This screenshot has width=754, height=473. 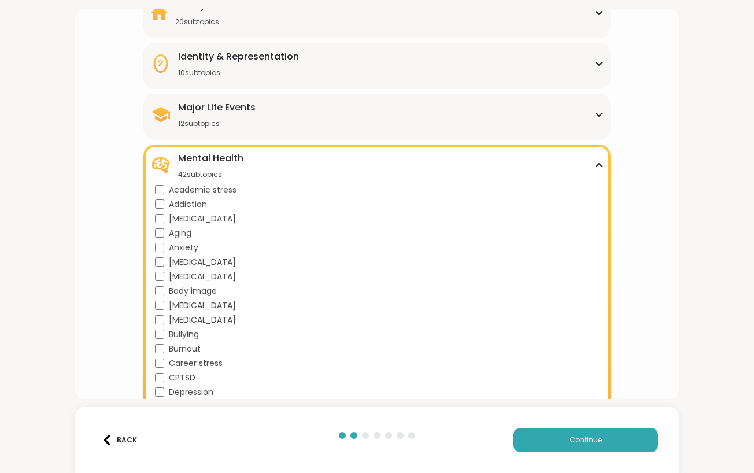 I want to click on div: 12 subtopics, so click(x=217, y=124).